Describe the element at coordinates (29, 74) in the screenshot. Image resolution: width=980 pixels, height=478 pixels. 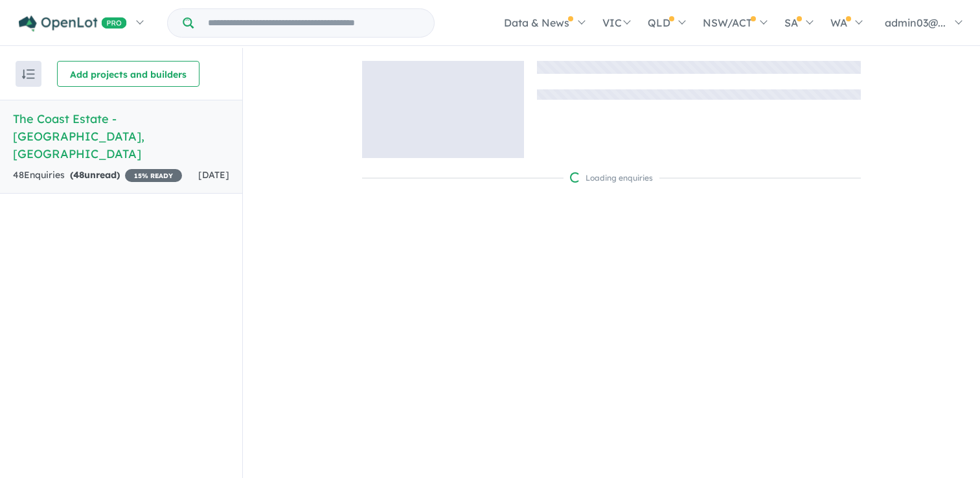
I see `img: sort.svg` at that location.